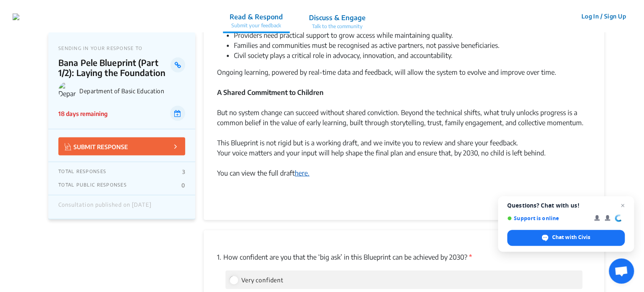 Image resolution: width=644 pixels, height=292 pixels. What do you see at coordinates (337, 27) in the screenshot?
I see `p: Talk to the community` at bounding box center [337, 27].